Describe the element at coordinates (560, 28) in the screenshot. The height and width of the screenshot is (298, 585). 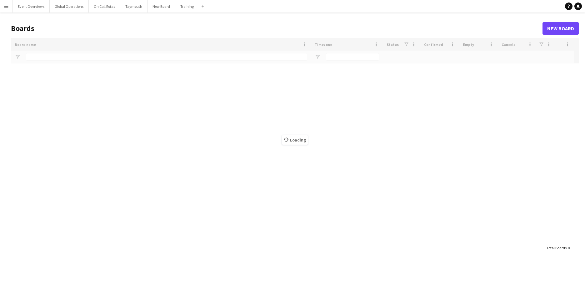
I see `a: New Board` at that location.